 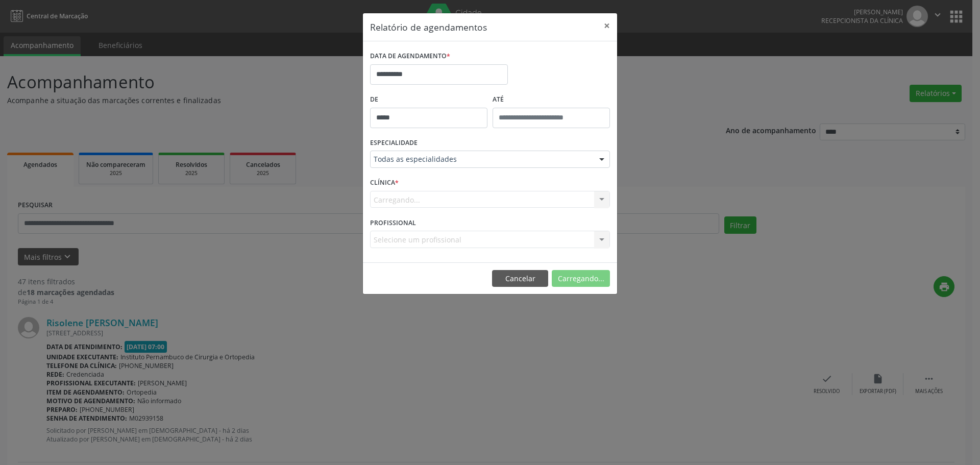 What do you see at coordinates (428, 27) in the screenshot?
I see `h5: Relatório de agendamentos` at bounding box center [428, 27].